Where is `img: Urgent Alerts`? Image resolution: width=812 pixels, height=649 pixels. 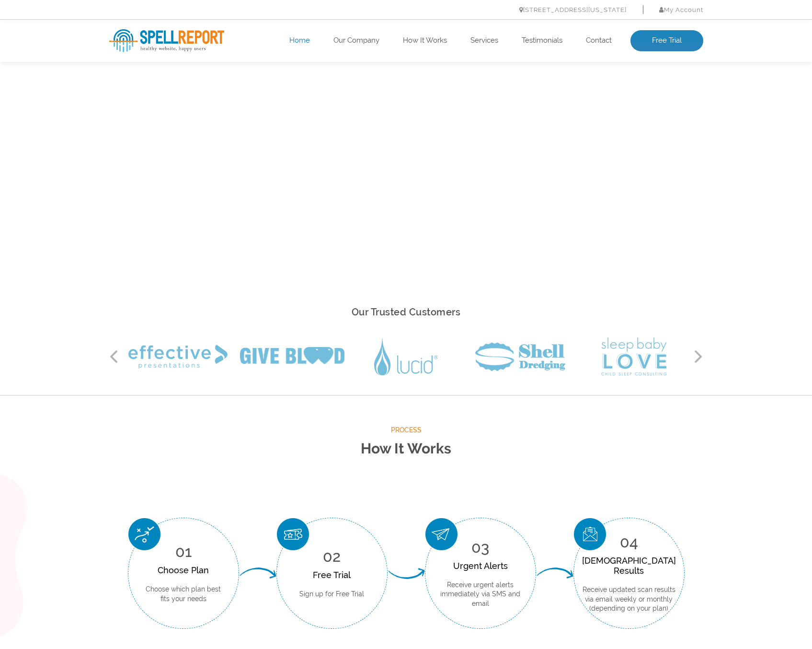 img: Urgent Alerts is located at coordinates (441, 534).